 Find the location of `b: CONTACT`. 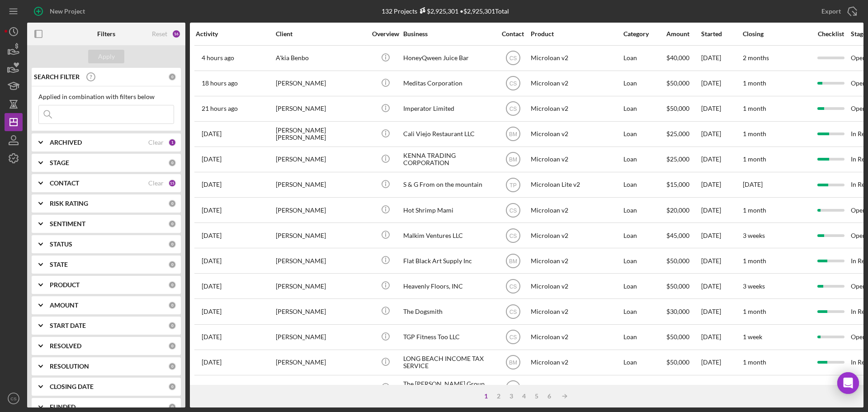

b: CONTACT is located at coordinates (64, 183).